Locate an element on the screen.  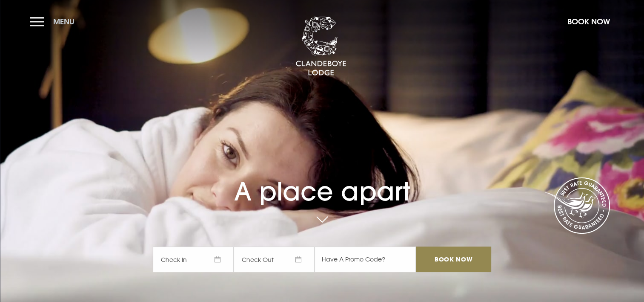
input: Have A Promo Code? is located at coordinates (365, 259).